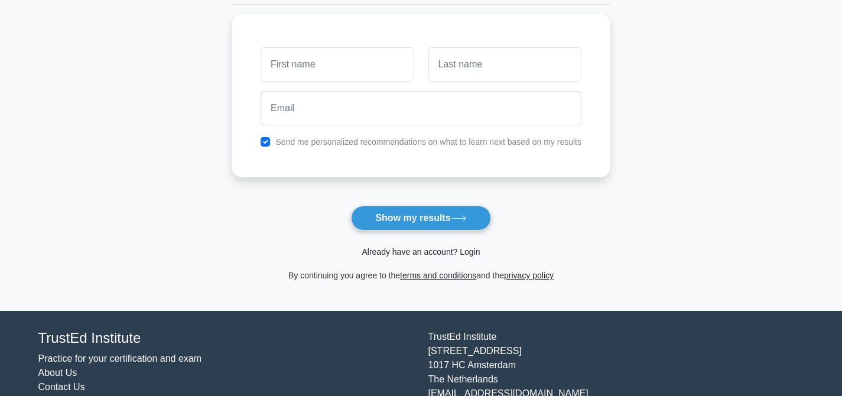 Image resolution: width=842 pixels, height=396 pixels. What do you see at coordinates (421, 218) in the screenshot?
I see `button: Show my results` at bounding box center [421, 218].